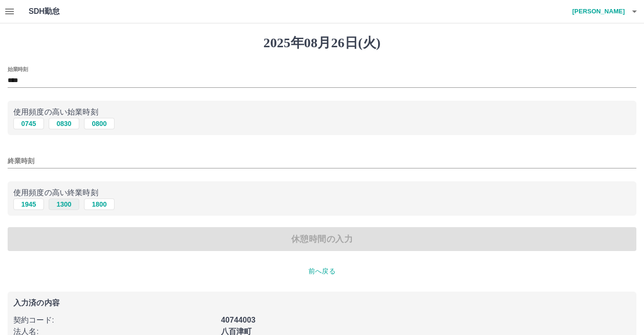 Image resolution: width=644 pixels, height=335 pixels. I want to click on b: 40744003, so click(238, 320).